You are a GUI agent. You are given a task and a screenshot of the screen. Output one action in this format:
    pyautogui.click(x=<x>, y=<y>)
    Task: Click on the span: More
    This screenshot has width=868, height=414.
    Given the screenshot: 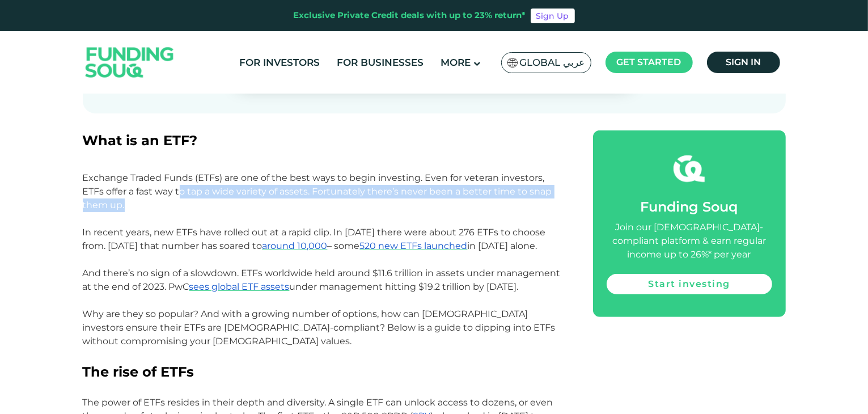 What is the action you would take?
    pyautogui.click(x=455, y=62)
    